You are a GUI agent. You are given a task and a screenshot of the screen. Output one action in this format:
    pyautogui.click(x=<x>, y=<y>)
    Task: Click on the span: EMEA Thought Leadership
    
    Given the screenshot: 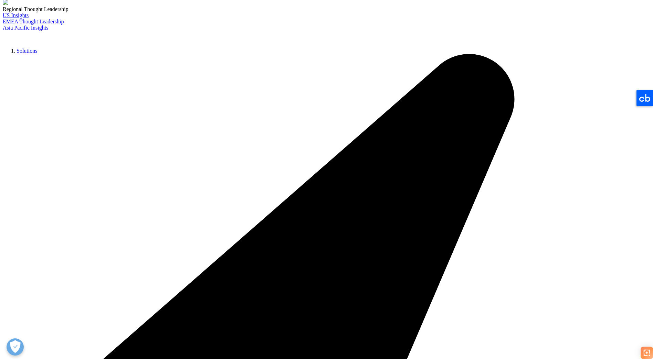 What is the action you would take?
    pyautogui.click(x=33, y=21)
    